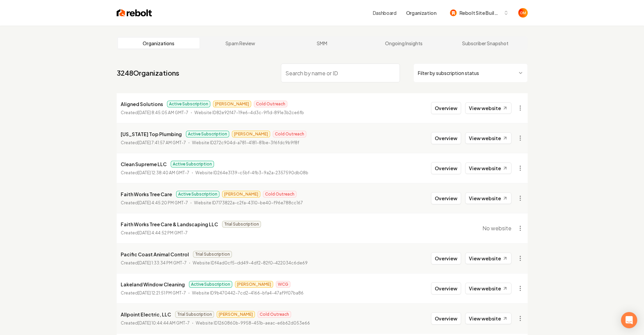 Image resolution: width=644 pixels, height=335 pixels. What do you see at coordinates (248, 293) in the screenshot?
I see `p: Website ID 9b470442-7cd2-4166-bfa4-47af9f07ba86` at bounding box center [248, 293].